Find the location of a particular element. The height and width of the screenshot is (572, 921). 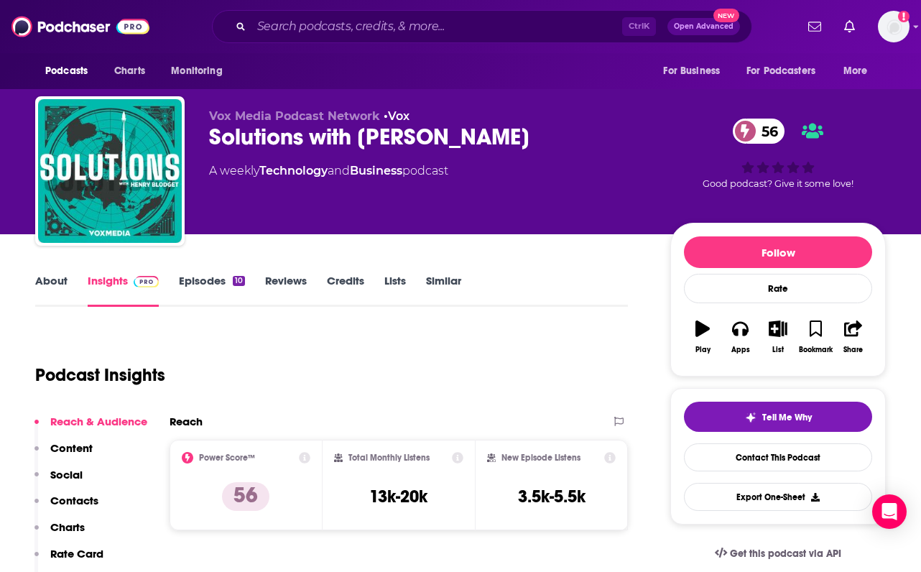

button: Open AdvancedNew is located at coordinates (704, 27).